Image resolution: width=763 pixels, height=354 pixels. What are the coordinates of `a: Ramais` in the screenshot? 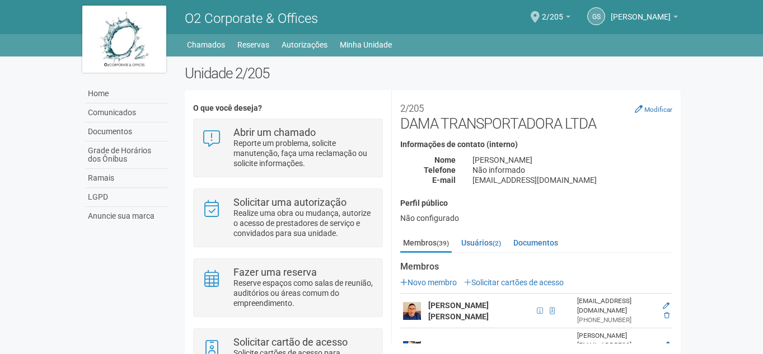 It's located at (127, 179).